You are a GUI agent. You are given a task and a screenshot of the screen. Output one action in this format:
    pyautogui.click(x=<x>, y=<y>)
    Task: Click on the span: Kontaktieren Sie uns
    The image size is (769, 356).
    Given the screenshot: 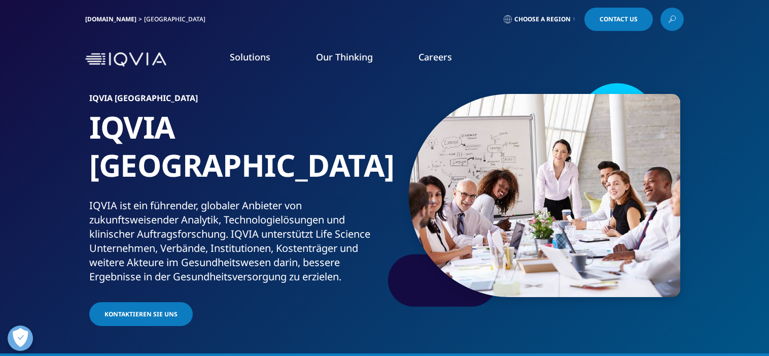 What is the action you would take?
    pyautogui.click(x=141, y=314)
    